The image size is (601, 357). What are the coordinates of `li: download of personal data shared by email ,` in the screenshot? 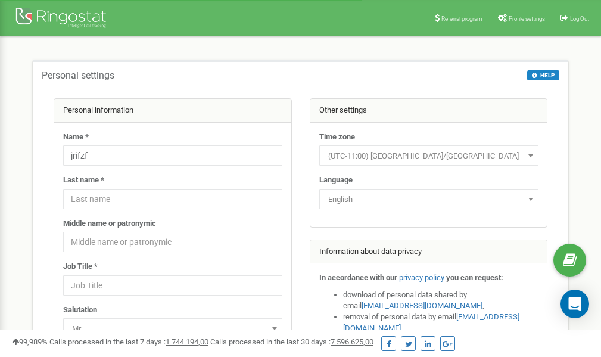 It's located at (441, 300).